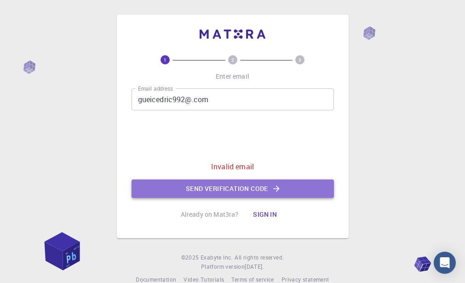 The width and height of the screenshot is (465, 283). Describe the element at coordinates (233, 189) in the screenshot. I see `button: Send verification code` at that location.